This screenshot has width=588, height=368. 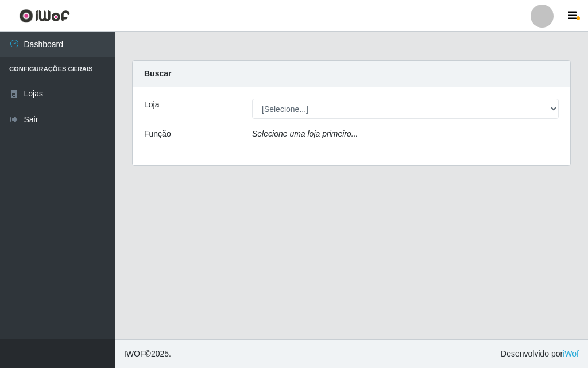 I want to click on strong: Buscar, so click(x=158, y=74).